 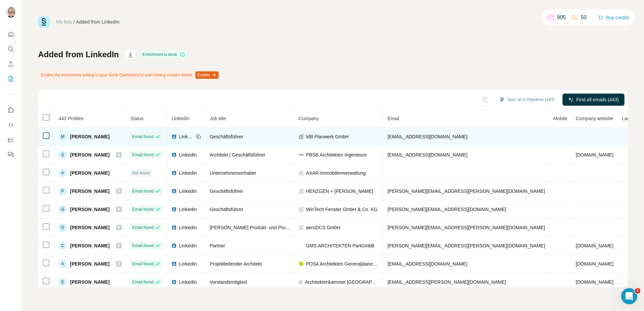 What do you see at coordinates (63, 155) in the screenshot?
I see `div: S` at bounding box center [63, 155].